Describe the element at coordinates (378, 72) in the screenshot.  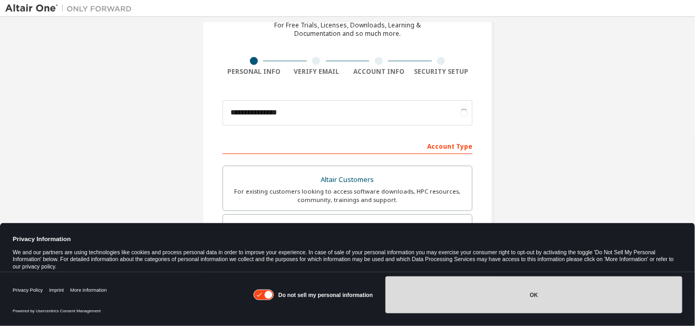
I see `div: Account Info` at that location.